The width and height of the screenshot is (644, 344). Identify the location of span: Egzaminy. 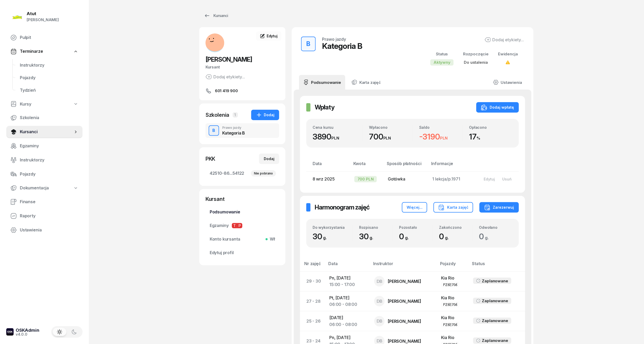
(242, 226).